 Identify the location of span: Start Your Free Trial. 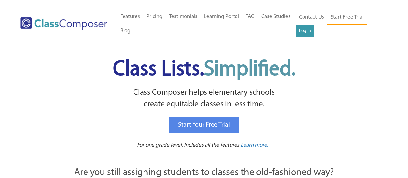
(204, 125).